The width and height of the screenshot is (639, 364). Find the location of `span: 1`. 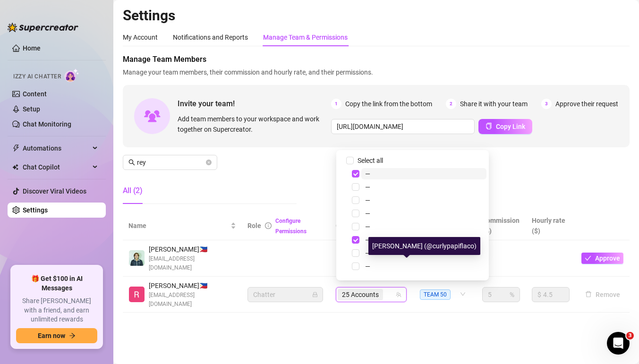

span: 1 is located at coordinates (336, 104).